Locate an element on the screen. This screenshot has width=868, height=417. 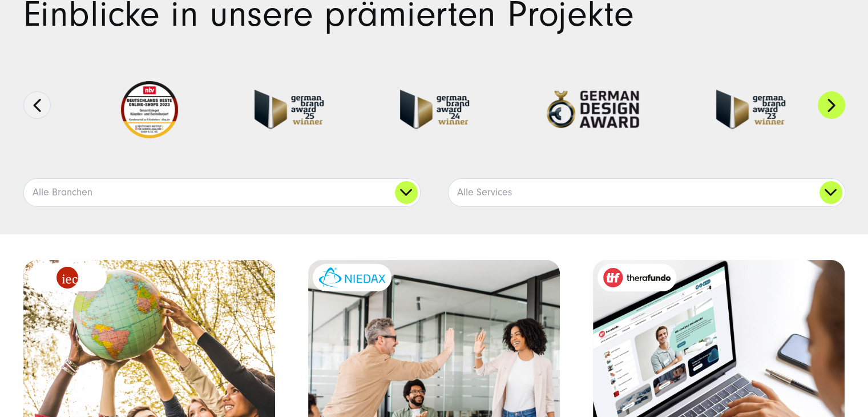
img: German Brand Award winner 2025 - Full Service Digital Agentur SUNZINET is located at coordinates (289, 109).